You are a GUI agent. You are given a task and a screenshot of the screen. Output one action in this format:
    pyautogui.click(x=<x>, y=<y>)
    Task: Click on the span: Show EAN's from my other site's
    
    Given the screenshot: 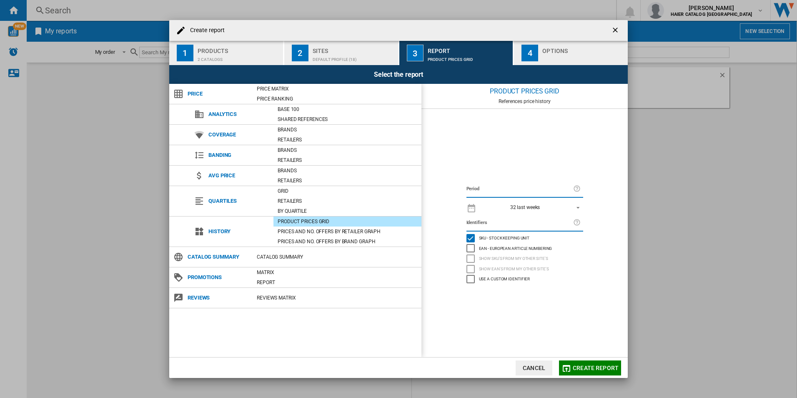 What is the action you would take?
    pyautogui.click(x=514, y=268)
    